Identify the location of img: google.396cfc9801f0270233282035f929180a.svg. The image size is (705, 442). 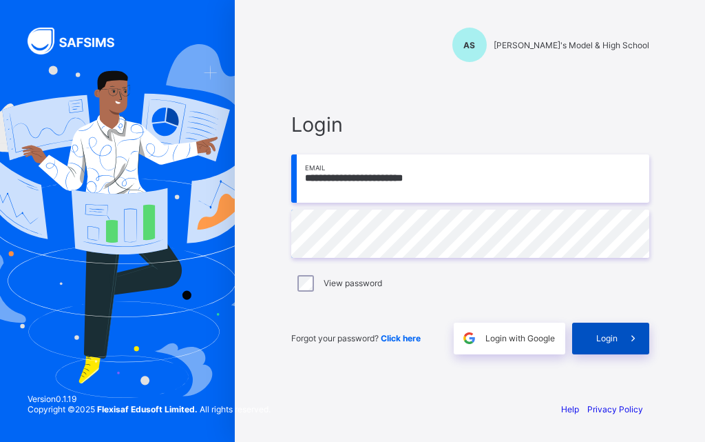
(469, 338).